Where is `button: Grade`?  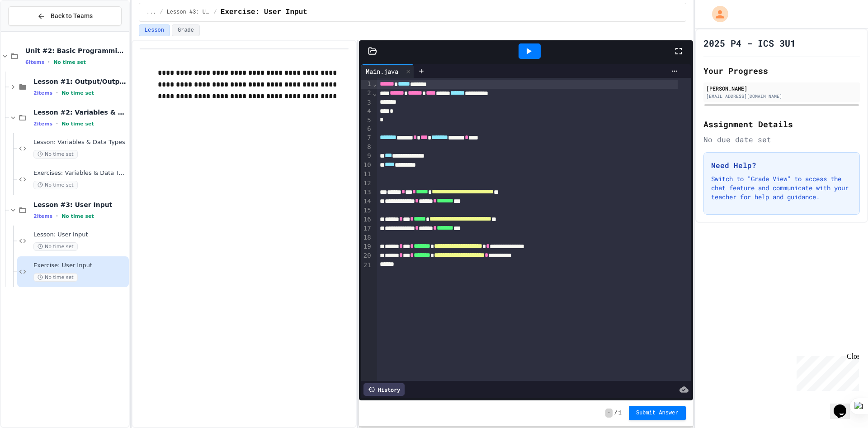
button: Grade is located at coordinates (186, 30).